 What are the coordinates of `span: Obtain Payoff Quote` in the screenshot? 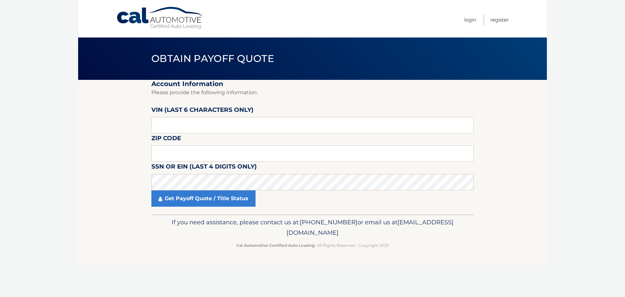 It's located at (213, 58).